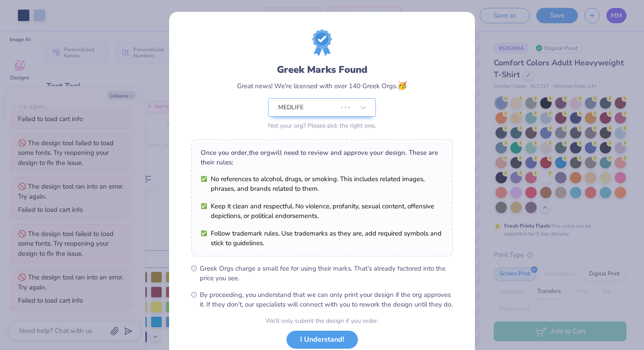  I want to click on li: No references to alcohol, drugs, or smoking. This includes related images, phrases, and brands re..., so click(322, 184).